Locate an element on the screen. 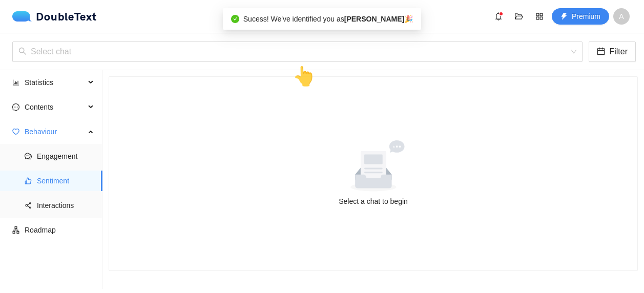 The image size is (644, 293). span: Statistics is located at coordinates (55, 82).